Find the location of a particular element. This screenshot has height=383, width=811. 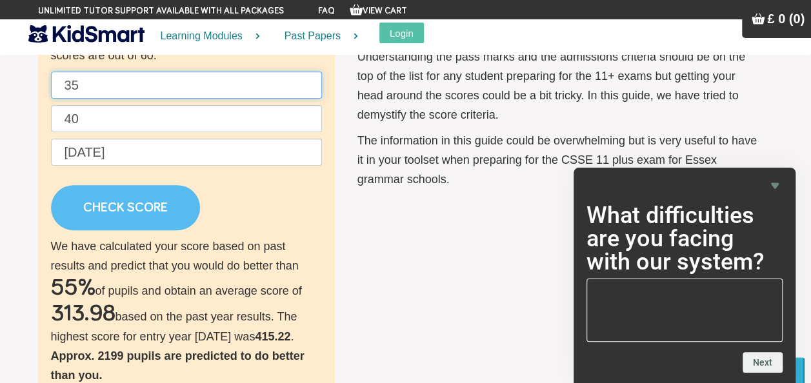

h2: 55% is located at coordinates (73, 288).